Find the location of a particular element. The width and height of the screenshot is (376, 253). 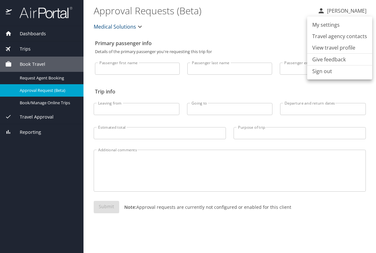

a: View travel profile is located at coordinates (339, 48).